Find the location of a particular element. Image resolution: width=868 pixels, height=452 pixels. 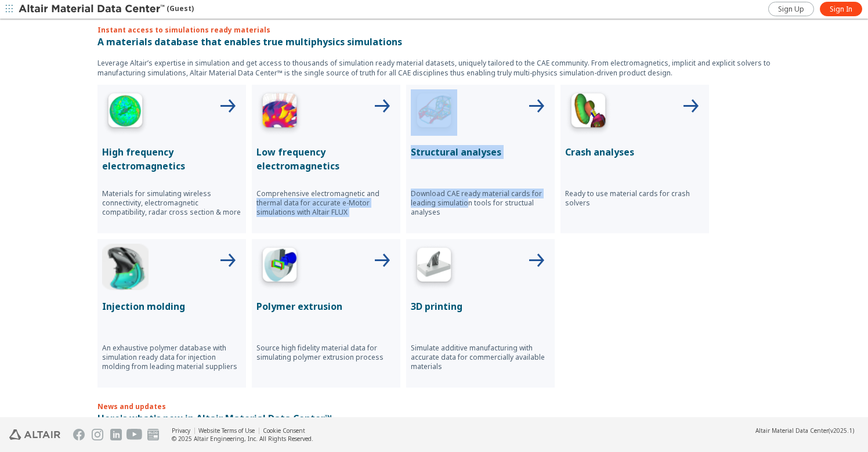

p: 3D printing is located at coordinates (480, 306).